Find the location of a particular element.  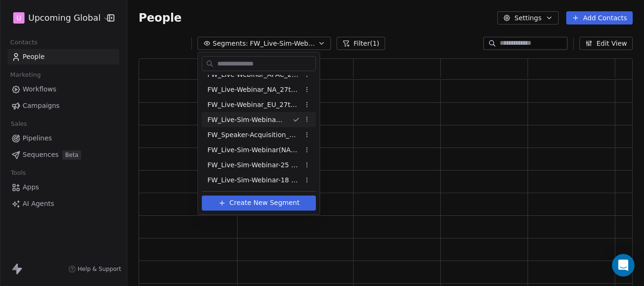

span: Create New Segment is located at coordinates (264, 203).